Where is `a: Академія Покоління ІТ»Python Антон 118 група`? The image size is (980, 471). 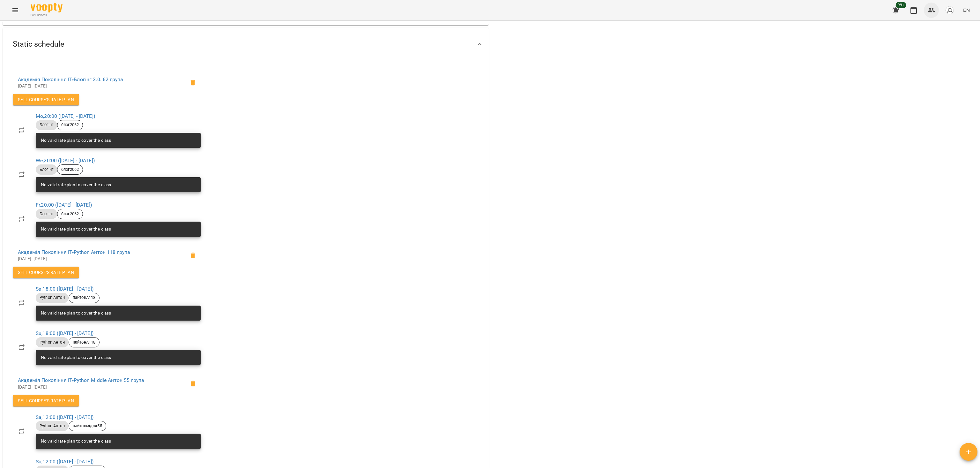 a: Академія Покоління ІТ»Python Антон 118 група is located at coordinates (74, 252).